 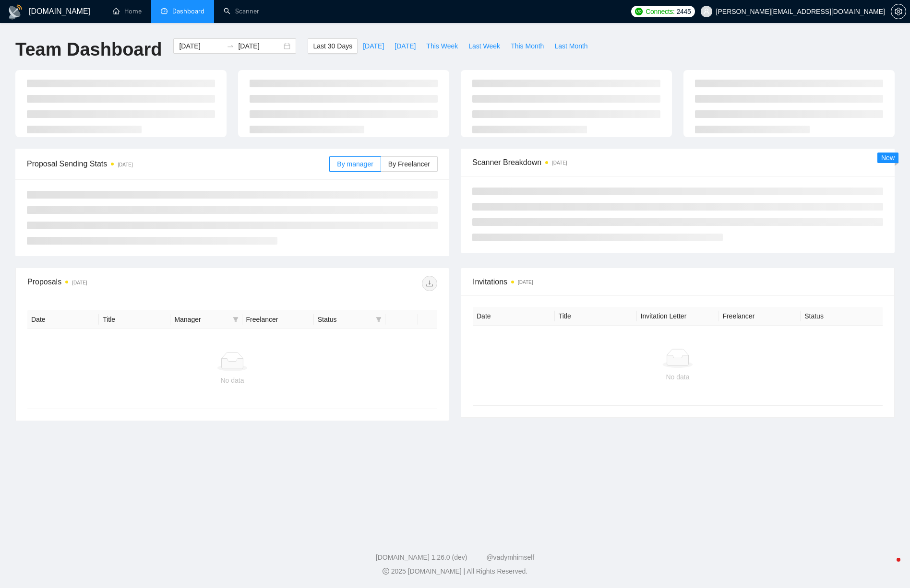 I want to click on span: Last Week, so click(x=484, y=46).